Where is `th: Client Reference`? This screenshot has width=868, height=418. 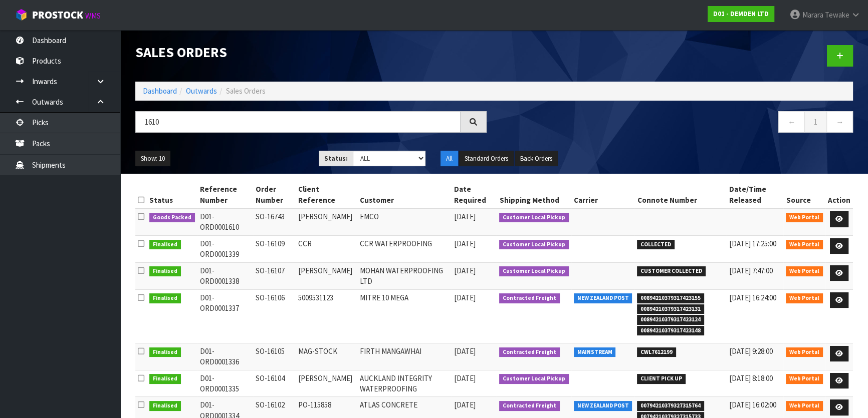
th: Client Reference is located at coordinates (326, 195).